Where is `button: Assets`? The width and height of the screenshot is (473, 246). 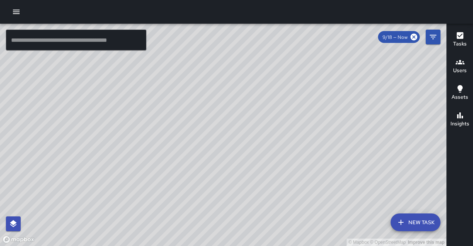 button: Assets is located at coordinates (459, 93).